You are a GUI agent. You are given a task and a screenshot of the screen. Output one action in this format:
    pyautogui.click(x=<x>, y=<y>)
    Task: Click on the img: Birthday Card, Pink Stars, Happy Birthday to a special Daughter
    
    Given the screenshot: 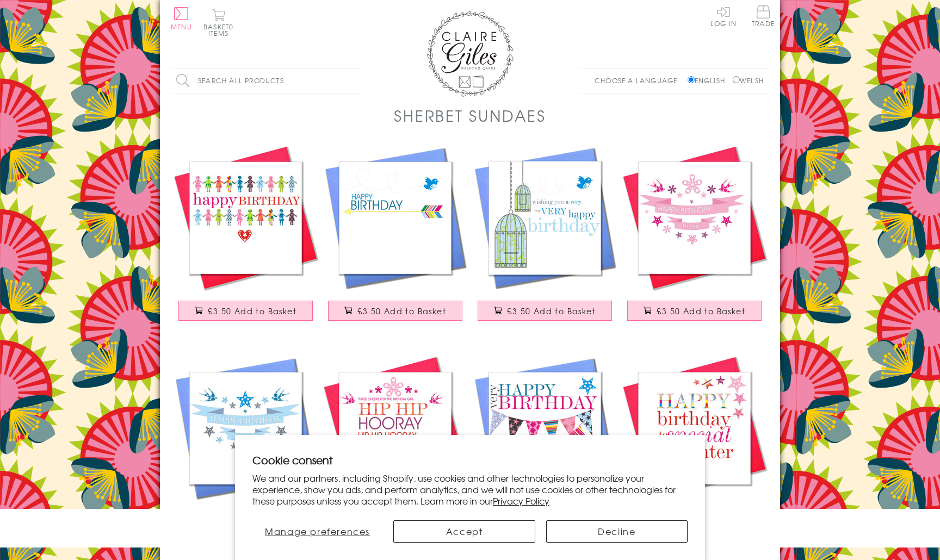 What is the action you would take?
    pyautogui.click(x=694, y=428)
    